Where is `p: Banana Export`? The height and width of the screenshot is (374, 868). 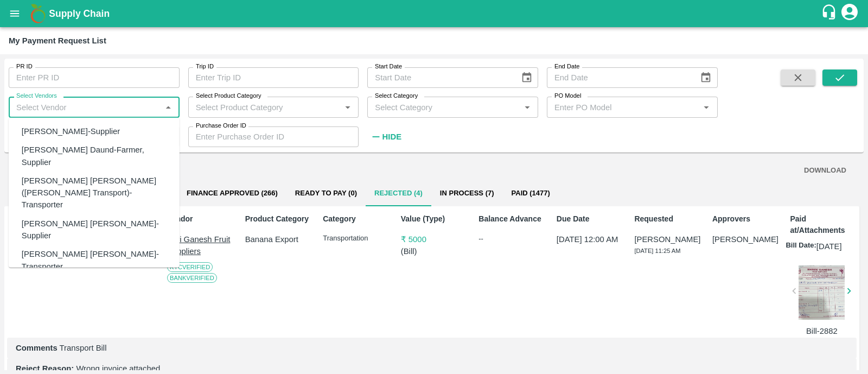 p: Banana Export is located at coordinates (278, 239).